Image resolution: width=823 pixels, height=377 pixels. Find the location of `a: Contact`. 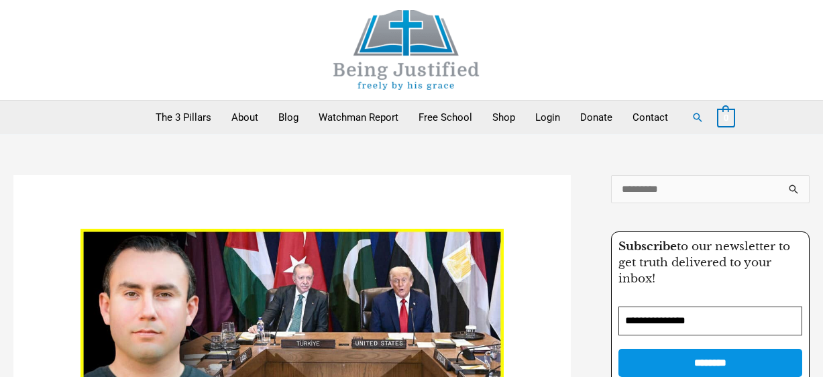

a: Contact is located at coordinates (650, 117).